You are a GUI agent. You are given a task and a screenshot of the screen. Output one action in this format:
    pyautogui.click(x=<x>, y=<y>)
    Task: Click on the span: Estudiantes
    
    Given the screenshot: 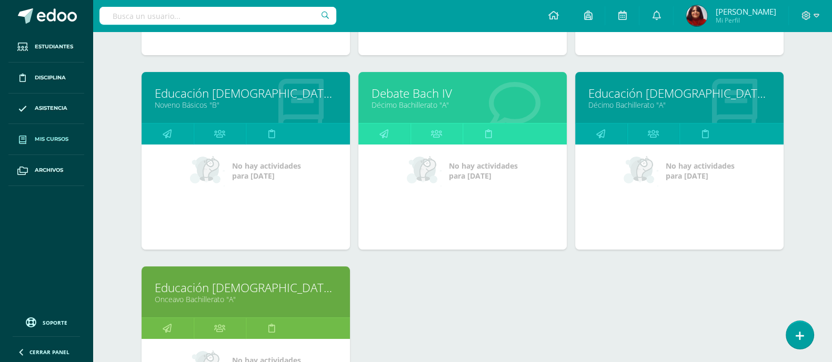 What is the action you would take?
    pyautogui.click(x=54, y=47)
    